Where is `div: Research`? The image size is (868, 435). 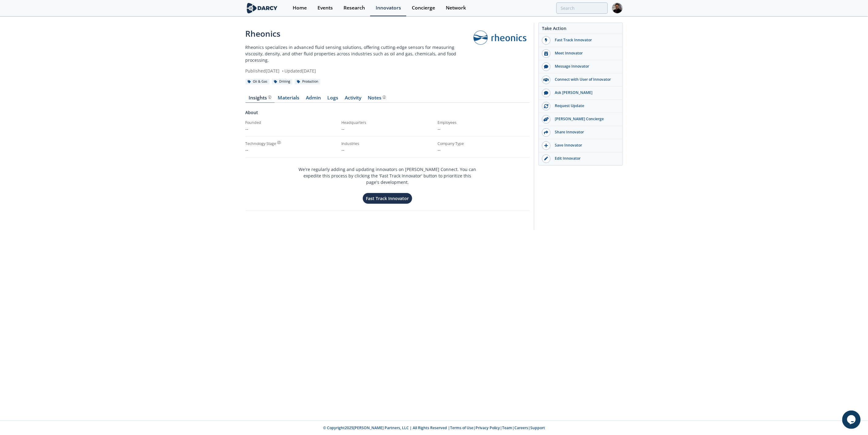 div: Research is located at coordinates (355, 8).